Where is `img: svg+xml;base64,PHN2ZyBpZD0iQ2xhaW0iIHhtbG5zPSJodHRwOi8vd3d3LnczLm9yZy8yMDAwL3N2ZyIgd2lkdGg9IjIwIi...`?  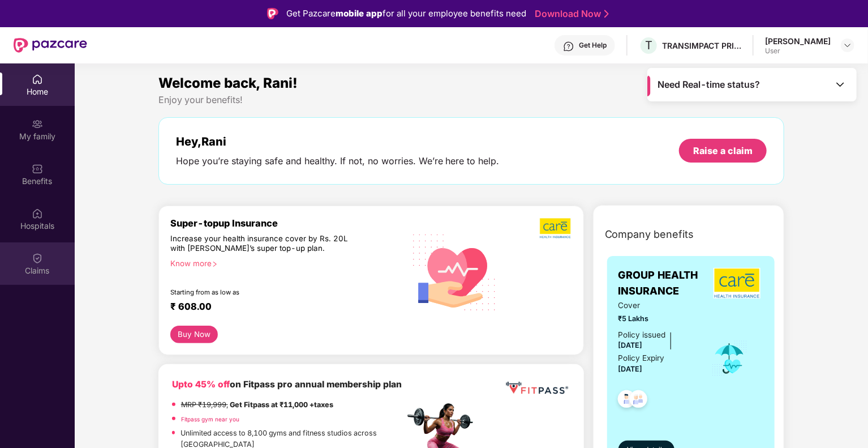 img: svg+xml;base64,PHN2ZyBpZD0iQ2xhaW0iIHhtbG5zPSJodHRwOi8vd3d3LnczLm9yZy8yMDAwL3N2ZyIgd2lkdGg9IjIwIi... is located at coordinates (37, 258).